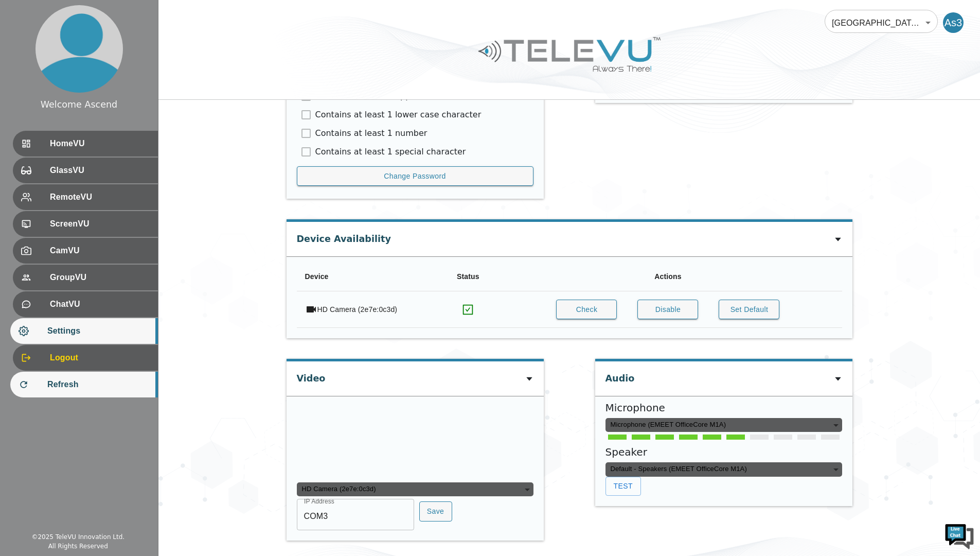  Describe the element at coordinates (85, 304) in the screenshot. I see `div: ChatVU` at that location.